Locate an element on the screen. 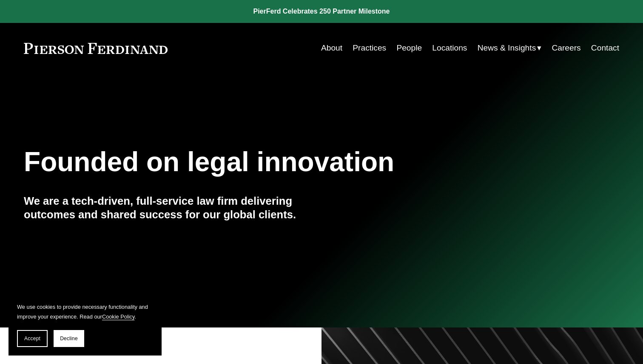 Image resolution: width=643 pixels, height=364 pixels. a: folder dropdown is located at coordinates (509, 48).